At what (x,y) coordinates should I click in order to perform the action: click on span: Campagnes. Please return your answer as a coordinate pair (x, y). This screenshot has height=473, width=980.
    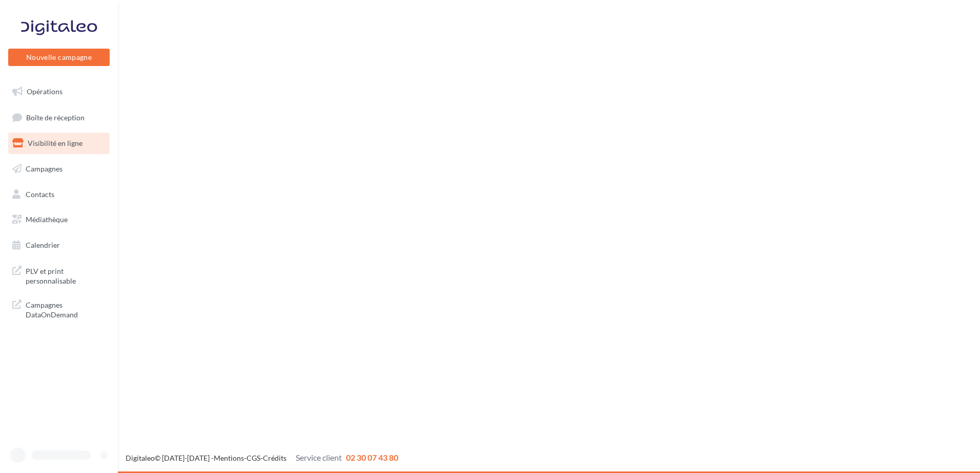
    Looking at the image, I should click on (44, 168).